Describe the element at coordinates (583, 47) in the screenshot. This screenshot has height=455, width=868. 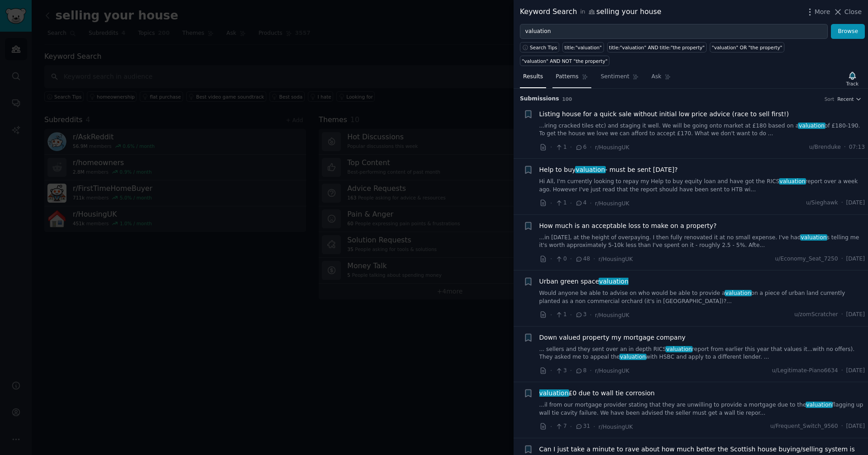
I see `a: title:"valuation"` at that location.